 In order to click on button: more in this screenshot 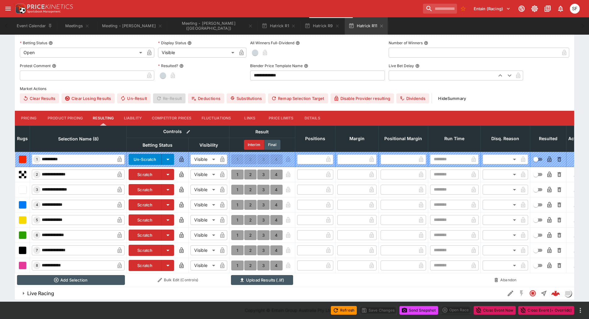, I will do `click(580, 310)`.